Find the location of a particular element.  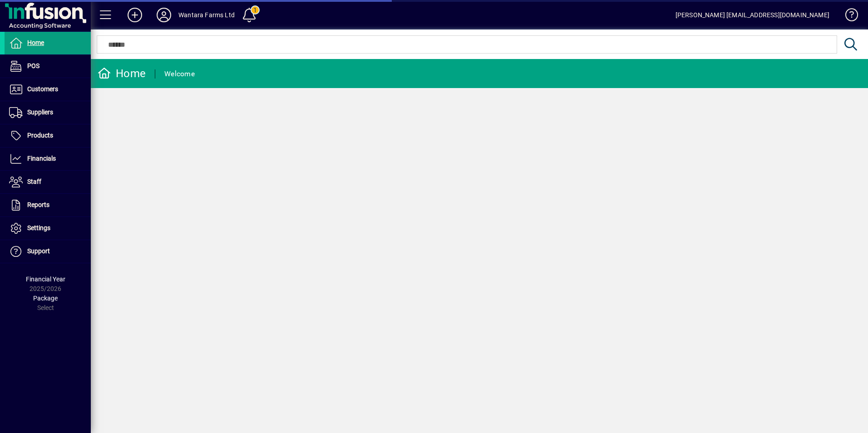

span: Settings is located at coordinates (38, 228).